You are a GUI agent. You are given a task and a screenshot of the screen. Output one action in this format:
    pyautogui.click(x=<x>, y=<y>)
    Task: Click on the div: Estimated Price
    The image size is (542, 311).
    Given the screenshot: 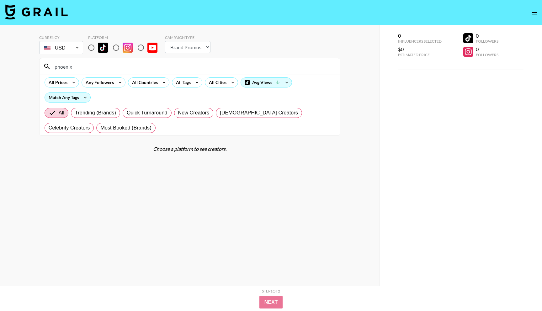 What is the action you would take?
    pyautogui.click(x=419, y=55)
    